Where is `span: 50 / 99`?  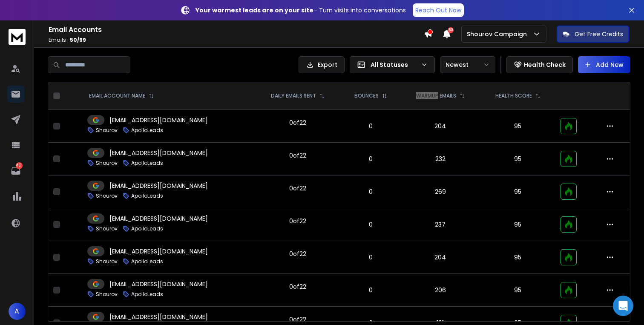
span: 50 / 99 is located at coordinates (78, 40).